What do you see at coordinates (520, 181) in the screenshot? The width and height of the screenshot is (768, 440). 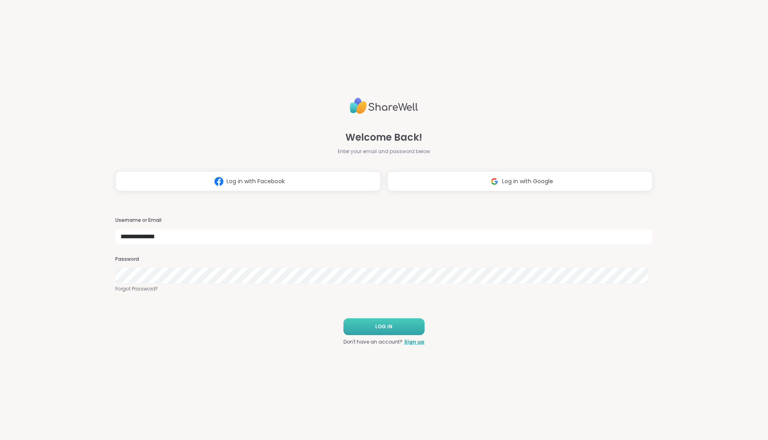 I see `button: Log in with Google` at bounding box center [520, 181].